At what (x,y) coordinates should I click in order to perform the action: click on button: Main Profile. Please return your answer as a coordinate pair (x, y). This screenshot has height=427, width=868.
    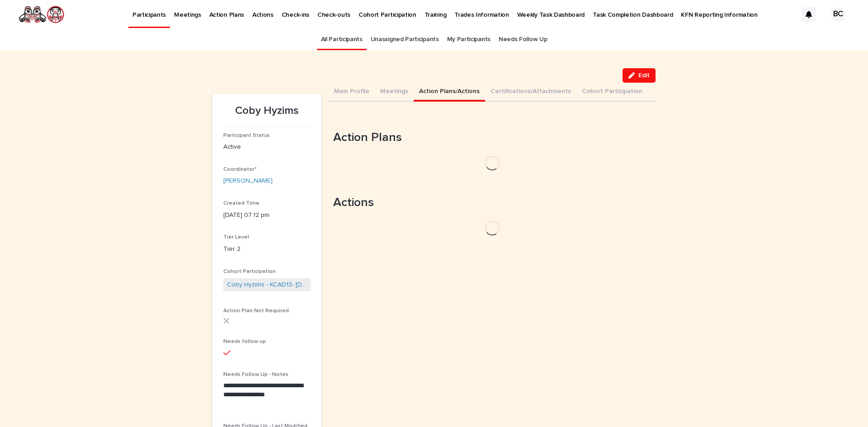
    Looking at the image, I should click on (351, 92).